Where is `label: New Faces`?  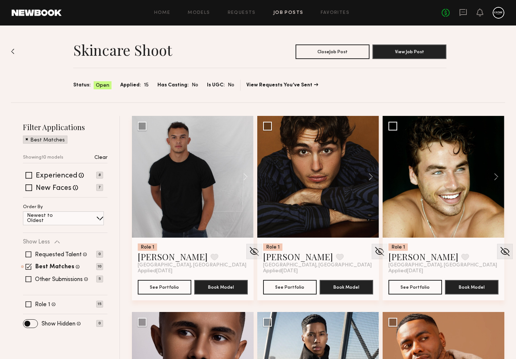
label: New Faces is located at coordinates (54, 188).